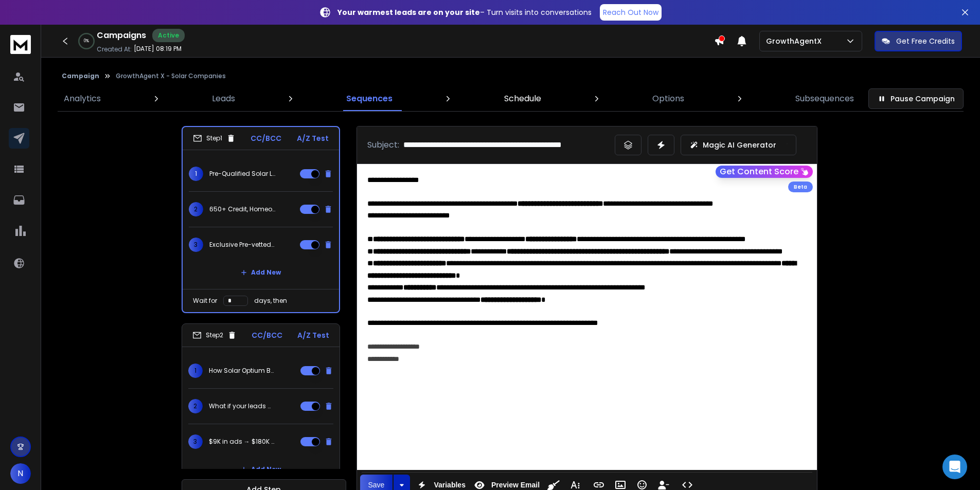 The width and height of the screenshot is (980, 490). I want to click on p: Reach Out Now, so click(631, 12).